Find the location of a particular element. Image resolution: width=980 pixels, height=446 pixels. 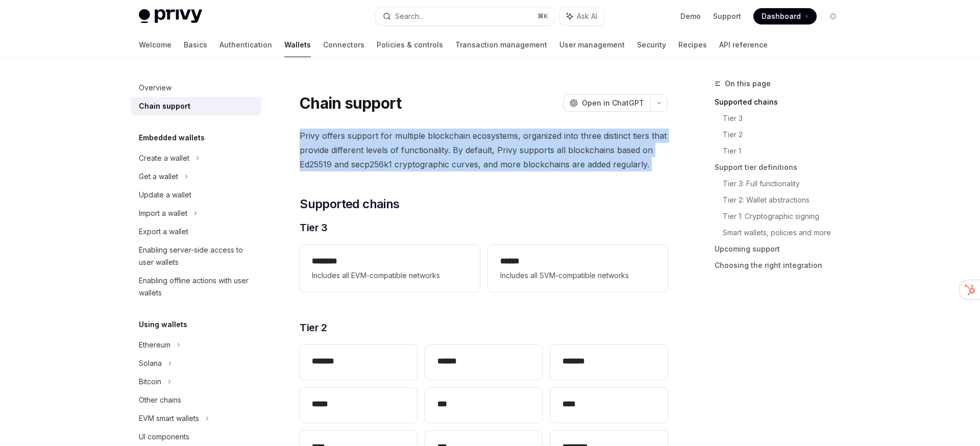

a: Export a wallet is located at coordinates (196, 232).